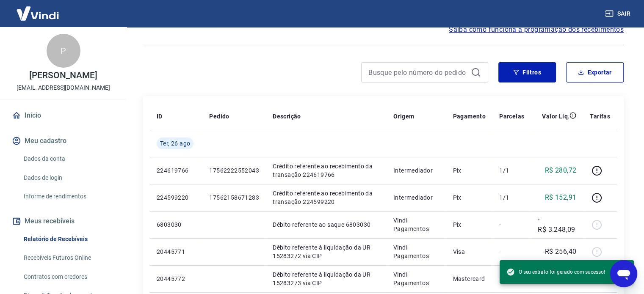  Describe the element at coordinates (326, 225) in the screenshot. I see `p: Débito referente ao saque 6803030` at that location.